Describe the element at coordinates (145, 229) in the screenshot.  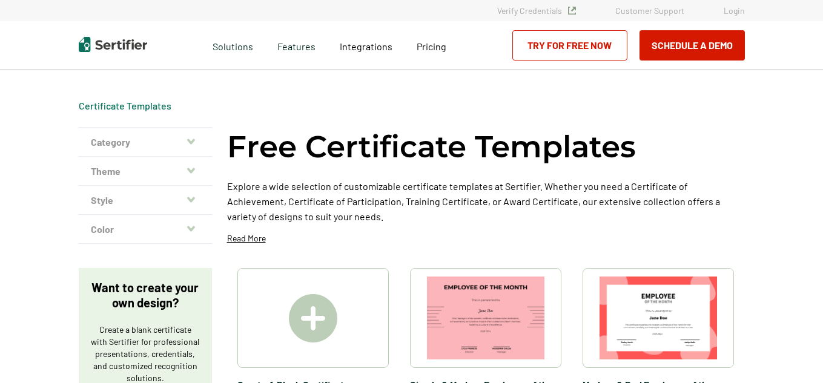
I see `button: Color` at that location.